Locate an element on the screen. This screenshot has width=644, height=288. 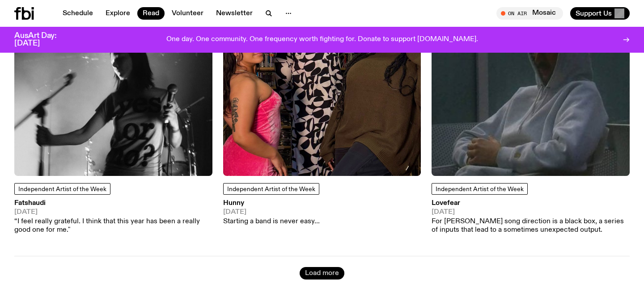
p: “I feel really grateful. I think that this year has been a really good one for me." is located at coordinates (113, 226).